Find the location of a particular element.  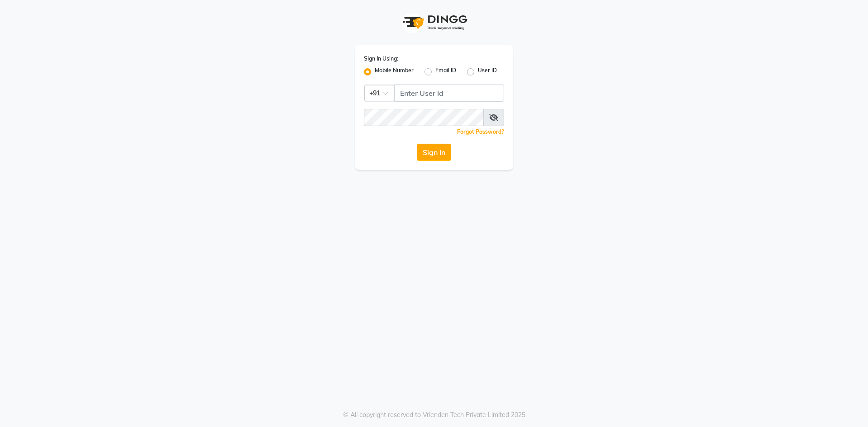

label: Email ID is located at coordinates (446, 72).